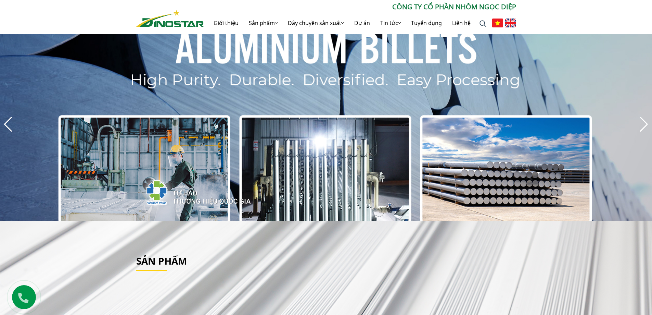  What do you see at coordinates (316, 23) in the screenshot?
I see `a: Dây chuyền sản xuất` at bounding box center [316, 23].